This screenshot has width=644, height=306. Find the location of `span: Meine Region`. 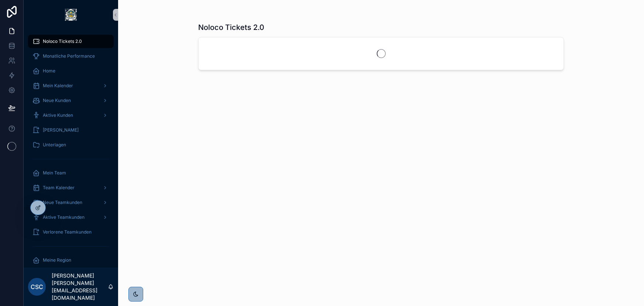

span: Meine Region is located at coordinates (57, 260).